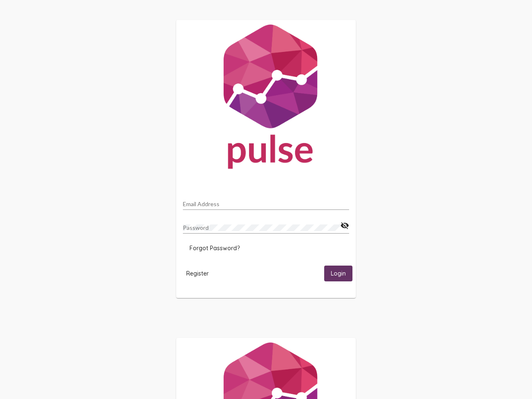 The width and height of the screenshot is (532, 399). Describe the element at coordinates (338, 274) in the screenshot. I see `span: Login` at that location.